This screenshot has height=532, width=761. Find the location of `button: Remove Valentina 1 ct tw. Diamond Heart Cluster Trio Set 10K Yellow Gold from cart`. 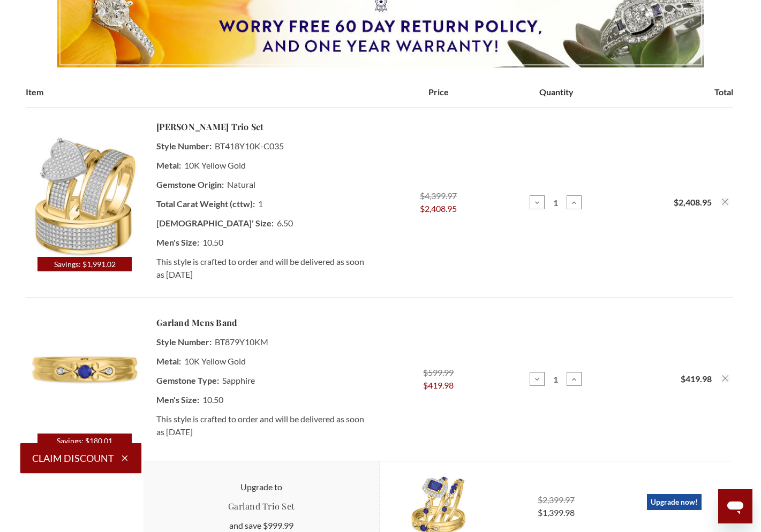

button: Remove Valentina 1 ct tw. Diamond Heart Cluster Trio Set 10K Yellow Gold from cart is located at coordinates (725, 202).